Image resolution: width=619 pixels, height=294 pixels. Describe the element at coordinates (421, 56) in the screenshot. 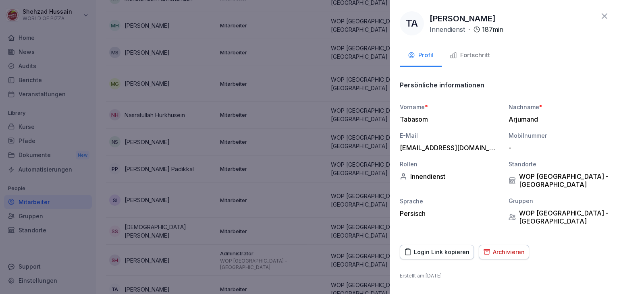

I see `button: Profil` at that location.